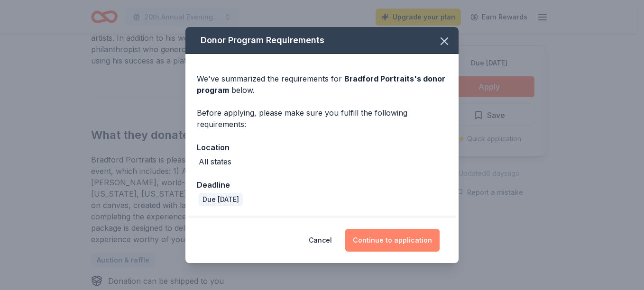 This screenshot has height=290, width=644. What do you see at coordinates (215, 162) in the screenshot?
I see `div: All states` at bounding box center [215, 162].